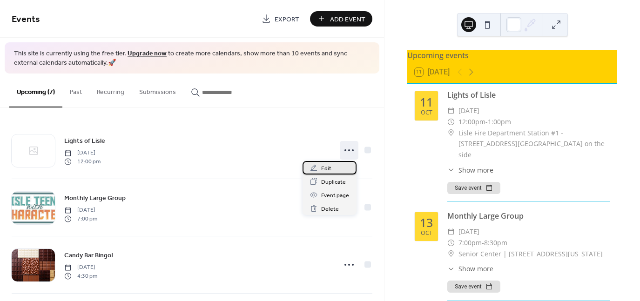  Describe the element at coordinates (80, 219) in the screenshot. I see `span: 7:00 pm` at that location.